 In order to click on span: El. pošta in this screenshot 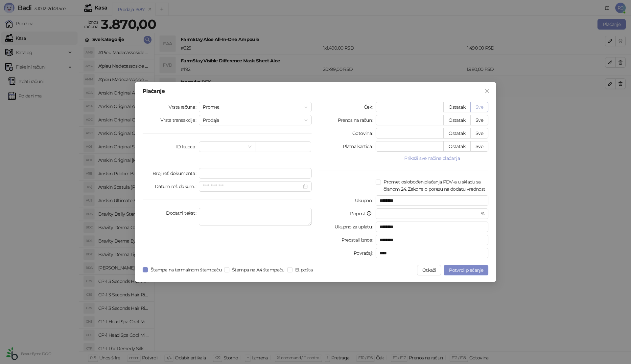, I will do `click(304, 270)`.